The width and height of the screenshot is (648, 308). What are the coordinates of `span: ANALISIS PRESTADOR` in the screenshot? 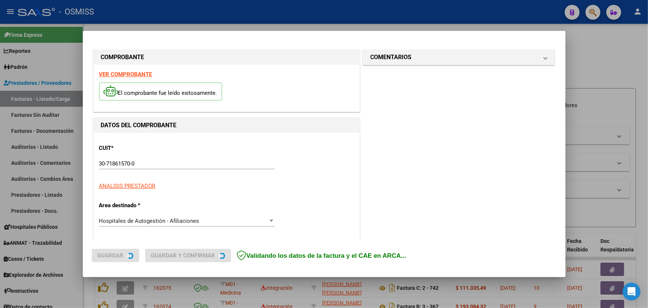 It's located at (127, 186).